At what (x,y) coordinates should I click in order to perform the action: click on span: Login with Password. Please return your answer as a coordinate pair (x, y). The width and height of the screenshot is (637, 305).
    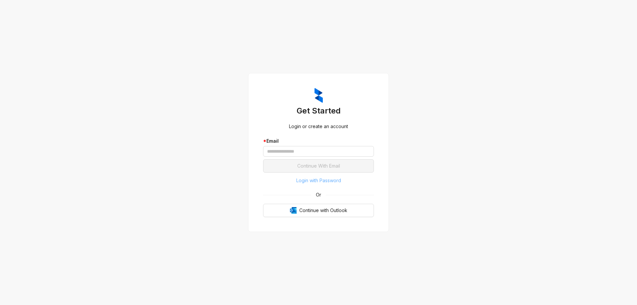
    Looking at the image, I should click on (319, 181).